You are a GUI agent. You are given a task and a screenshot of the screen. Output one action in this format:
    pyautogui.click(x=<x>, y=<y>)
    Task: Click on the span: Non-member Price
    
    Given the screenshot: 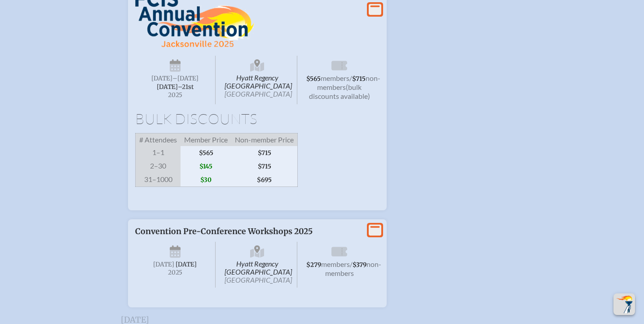 What is the action you would take?
    pyautogui.click(x=265, y=139)
    